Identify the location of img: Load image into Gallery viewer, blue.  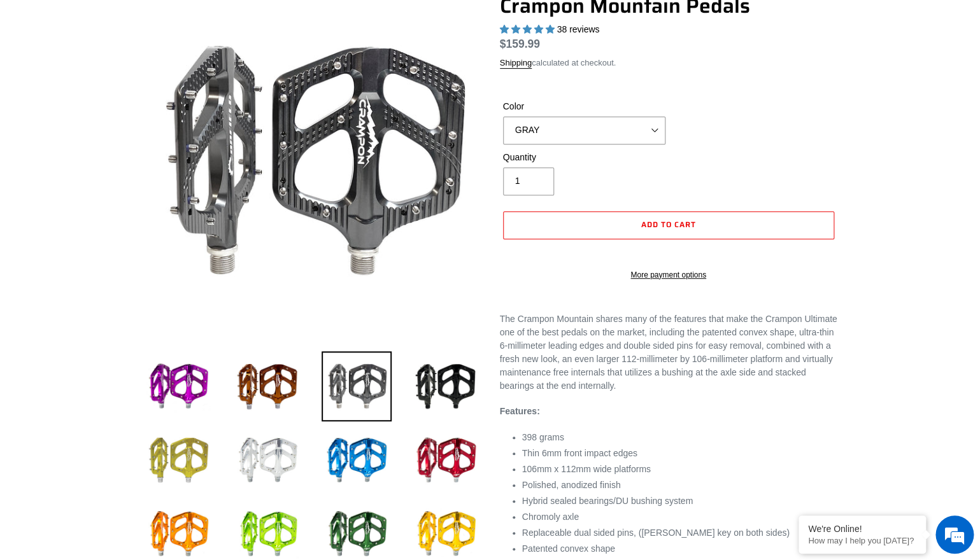
(357, 460).